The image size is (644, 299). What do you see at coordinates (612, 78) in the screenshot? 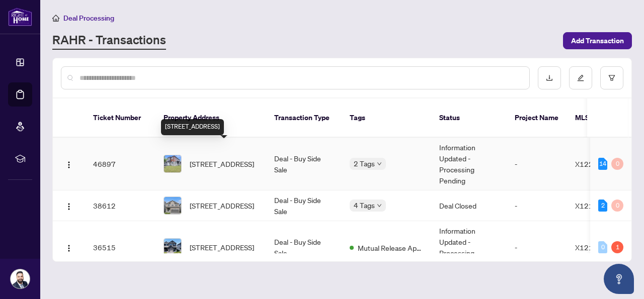
I see `button: filter` at bounding box center [612, 78].